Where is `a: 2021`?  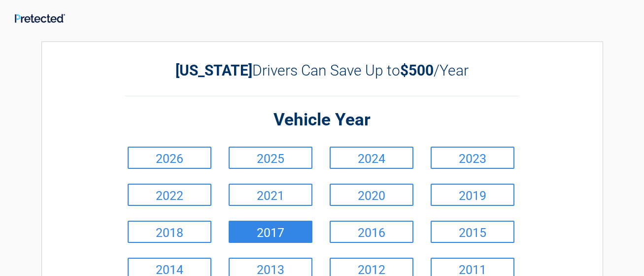
a: 2021 is located at coordinates (270, 194).